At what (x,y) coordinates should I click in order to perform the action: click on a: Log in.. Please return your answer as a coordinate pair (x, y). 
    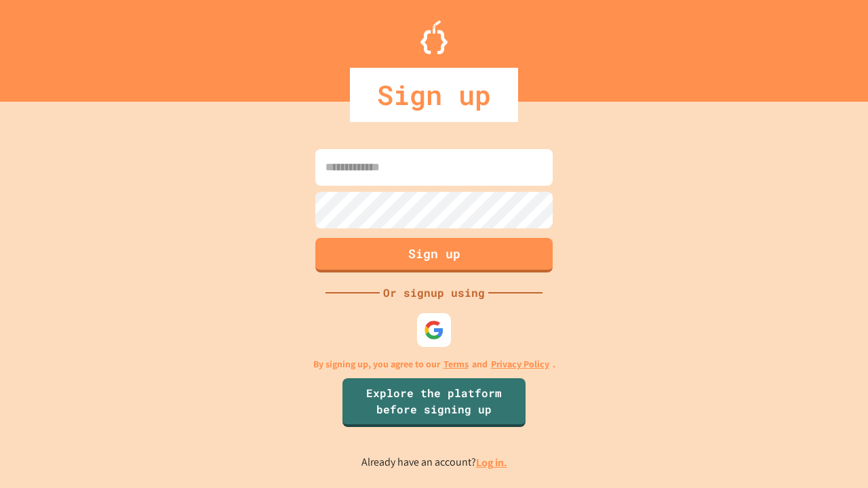
    Looking at the image, I should click on (492, 462).